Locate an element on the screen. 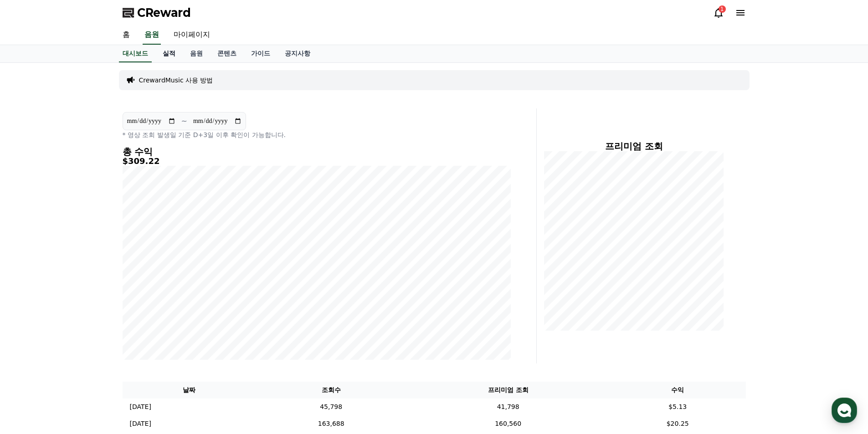  span: 설정 is located at coordinates (147, 306).